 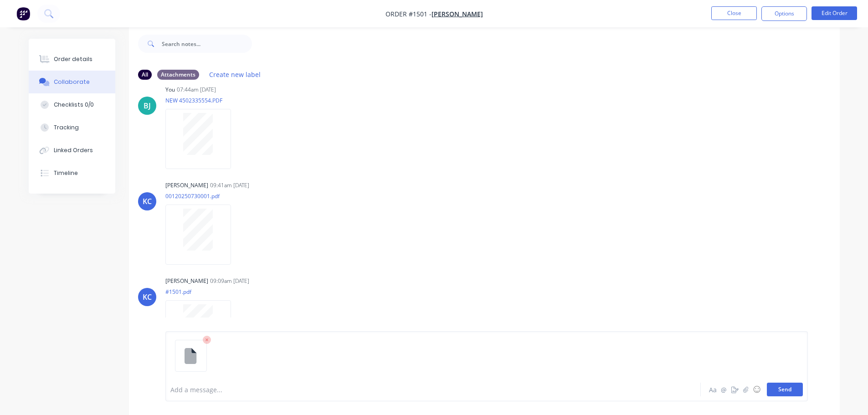 What do you see at coordinates (178, 75) in the screenshot?
I see `div: Attachments` at bounding box center [178, 75].